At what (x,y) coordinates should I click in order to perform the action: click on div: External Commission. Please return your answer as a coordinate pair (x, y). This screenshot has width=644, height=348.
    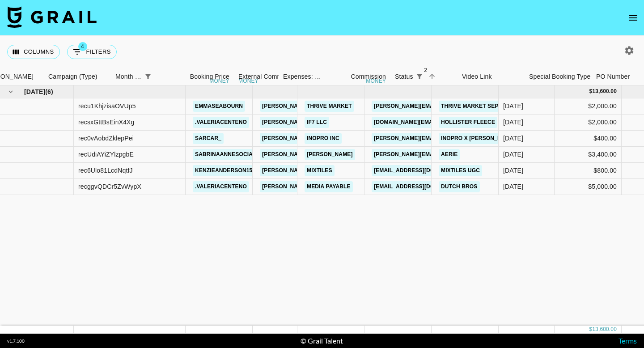
    Looking at the image, I should click on (269, 77).